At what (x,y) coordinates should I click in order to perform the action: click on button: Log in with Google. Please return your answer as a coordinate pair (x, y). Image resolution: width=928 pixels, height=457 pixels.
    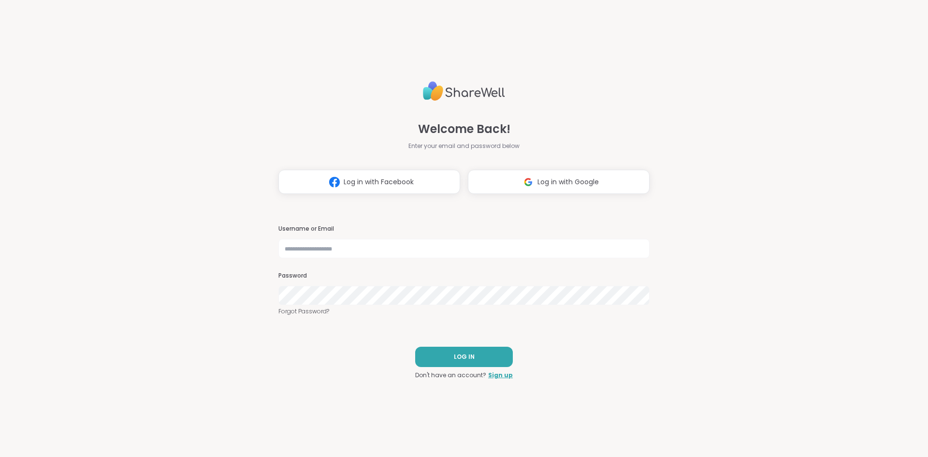
    Looking at the image, I should click on (559, 182).